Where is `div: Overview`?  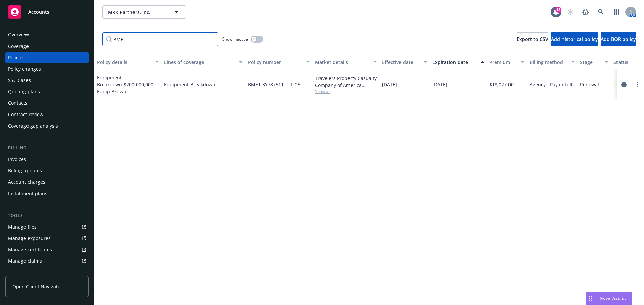
div: Overview is located at coordinates (18, 35).